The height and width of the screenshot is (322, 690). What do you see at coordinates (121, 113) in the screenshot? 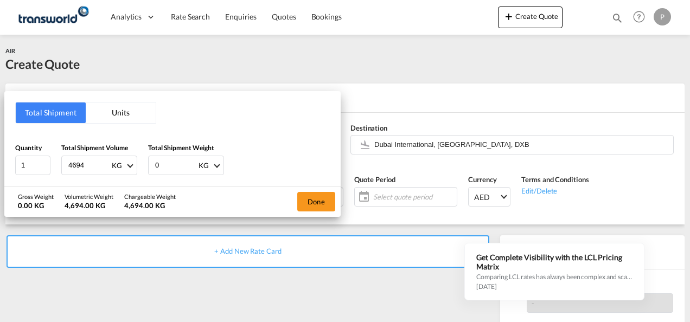
I see `button: Units` at bounding box center [121, 113].